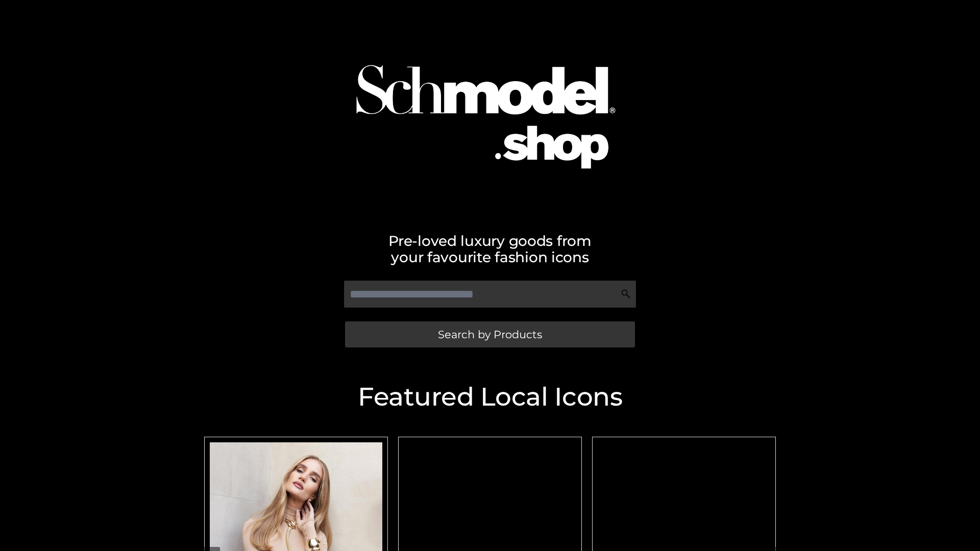  Describe the element at coordinates (490, 397) in the screenshot. I see `h2: Featured Local Icons​` at that location.